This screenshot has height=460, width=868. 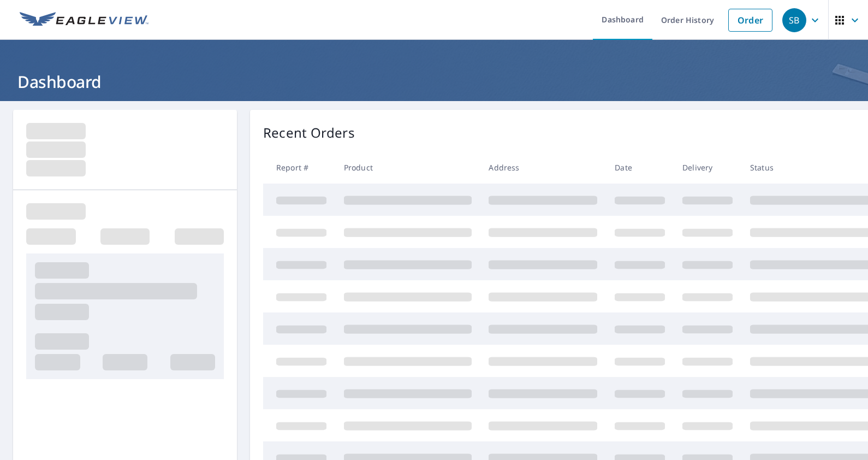 I want to click on th: Product, so click(x=408, y=167).